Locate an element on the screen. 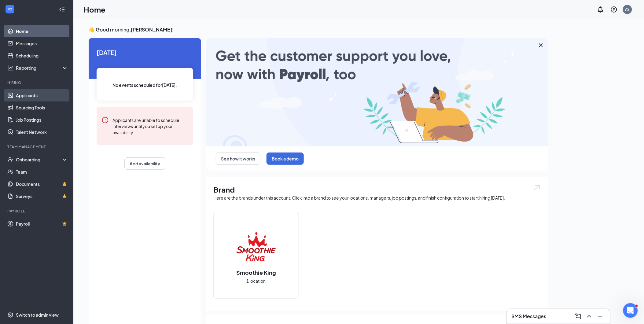 The image size is (644, 324). h1: Brand is located at coordinates (377, 190).